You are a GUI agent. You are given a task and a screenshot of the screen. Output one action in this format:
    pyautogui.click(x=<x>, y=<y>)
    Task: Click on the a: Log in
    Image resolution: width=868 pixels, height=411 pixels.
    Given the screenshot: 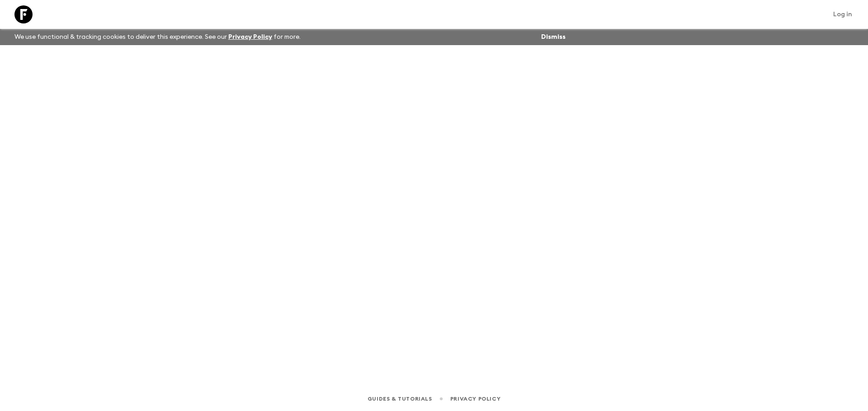 What is the action you would take?
    pyautogui.click(x=842, y=15)
    